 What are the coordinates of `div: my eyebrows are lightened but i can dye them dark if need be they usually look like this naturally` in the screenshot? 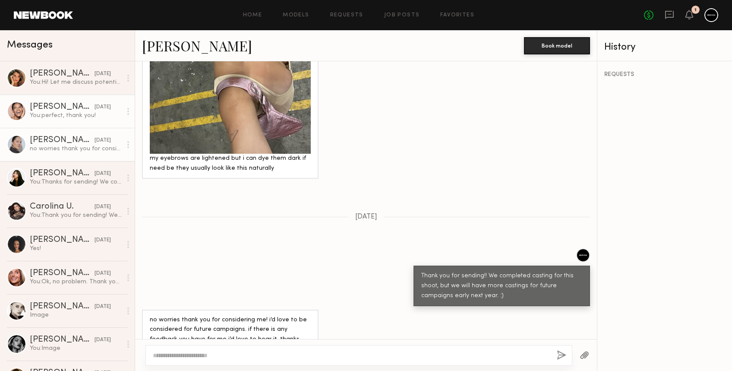 It's located at (230, 164).